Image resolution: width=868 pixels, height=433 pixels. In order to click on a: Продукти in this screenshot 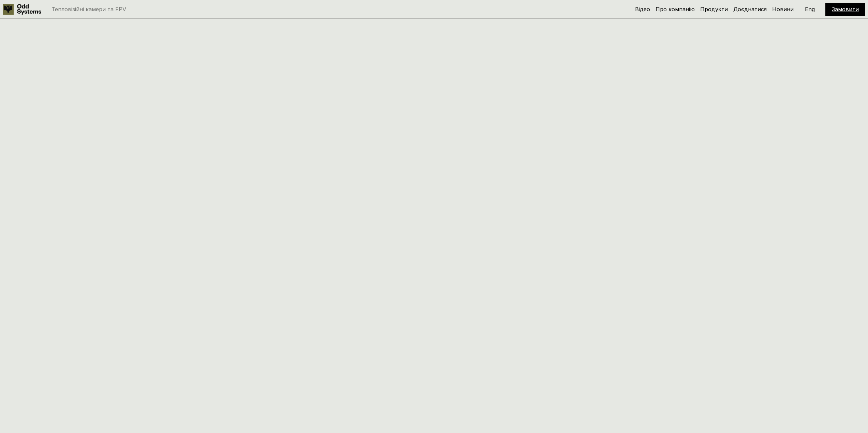, I will do `click(714, 9)`.